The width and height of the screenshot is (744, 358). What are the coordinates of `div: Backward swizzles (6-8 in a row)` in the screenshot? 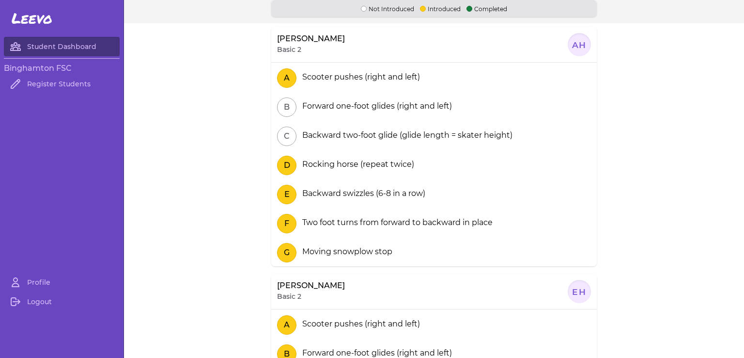 It's located at (362, 193).